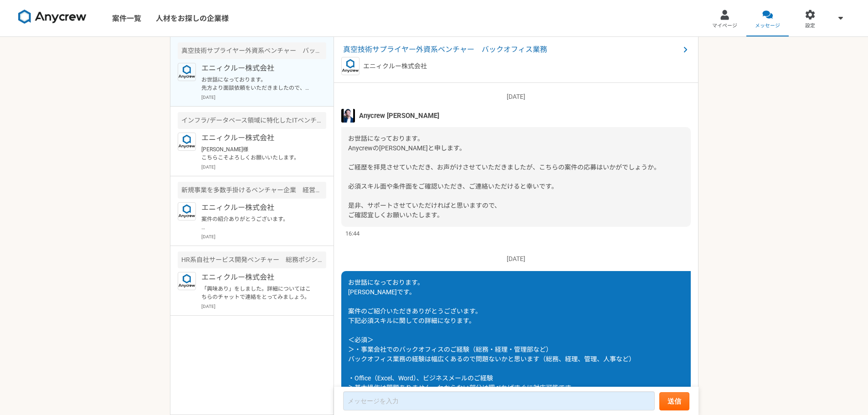 Image resolution: width=868 pixels, height=415 pixels. What do you see at coordinates (511, 50) in the screenshot?
I see `span: 真空技術サプライヤー外資系ベンチャー バックオフィス業務` at bounding box center [511, 50].